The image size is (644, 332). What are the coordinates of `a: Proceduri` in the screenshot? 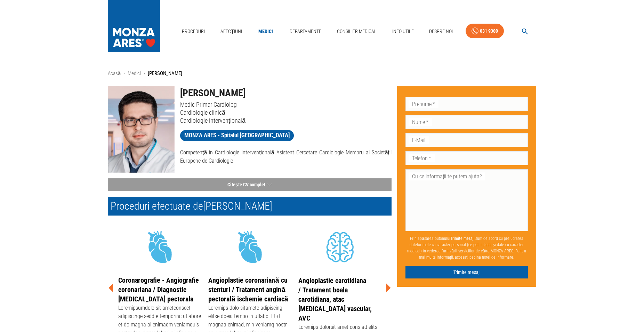 It's located at (194, 31).